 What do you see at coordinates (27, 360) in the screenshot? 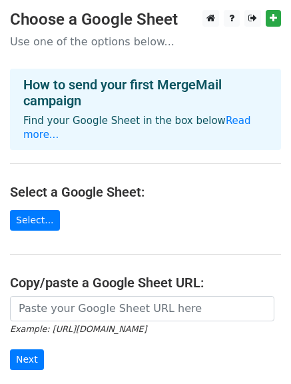
I see `input: Next` at bounding box center [27, 360].